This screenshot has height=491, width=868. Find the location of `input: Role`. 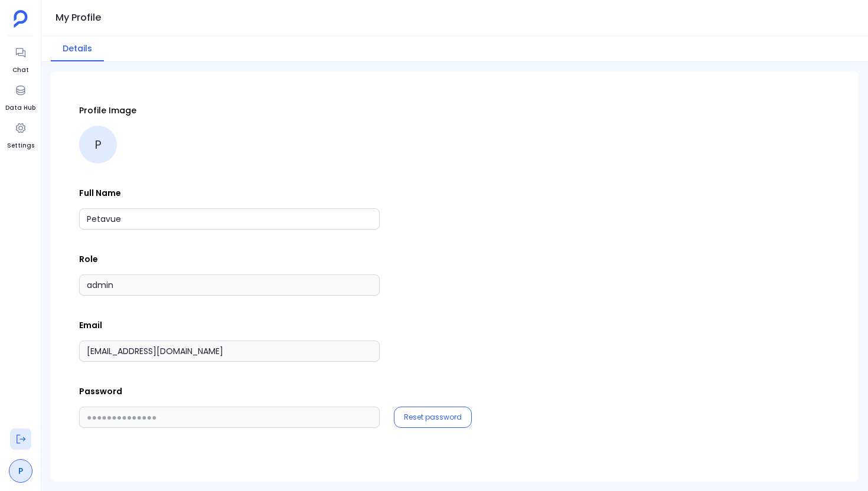

input: Role is located at coordinates (229, 285).